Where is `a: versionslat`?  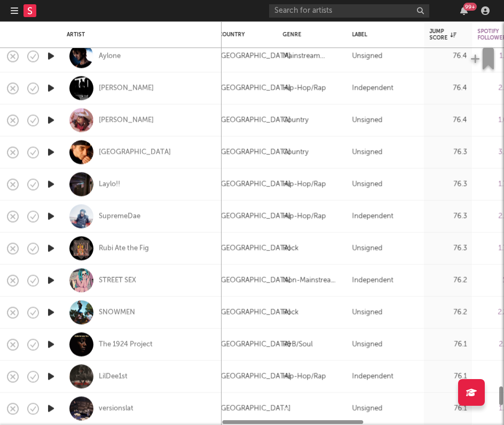 a: versionslat is located at coordinates (116, 409).